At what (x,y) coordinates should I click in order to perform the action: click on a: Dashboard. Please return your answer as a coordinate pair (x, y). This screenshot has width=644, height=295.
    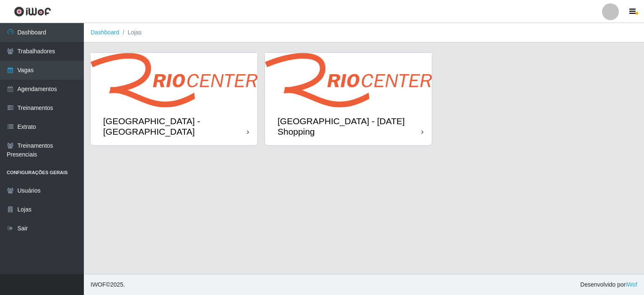
    Looking at the image, I should click on (105, 33).